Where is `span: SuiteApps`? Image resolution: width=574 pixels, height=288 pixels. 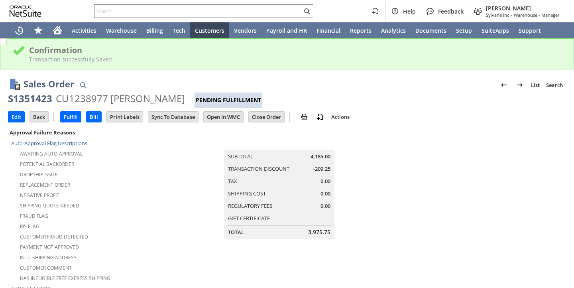 span: SuiteApps is located at coordinates (495, 30).